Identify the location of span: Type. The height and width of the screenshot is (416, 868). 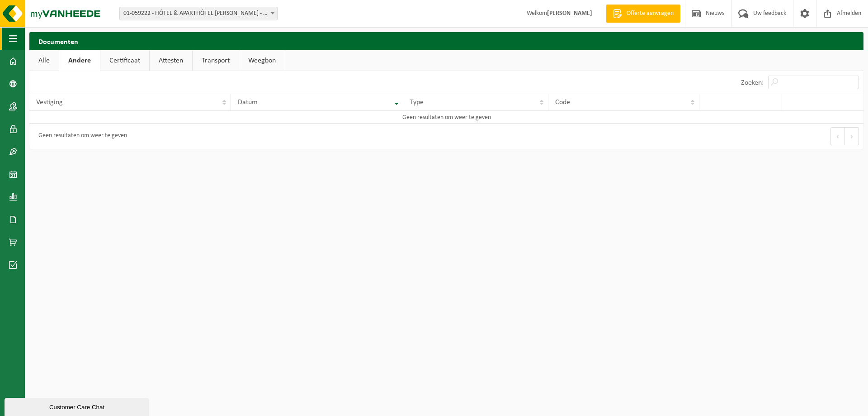
(417, 103).